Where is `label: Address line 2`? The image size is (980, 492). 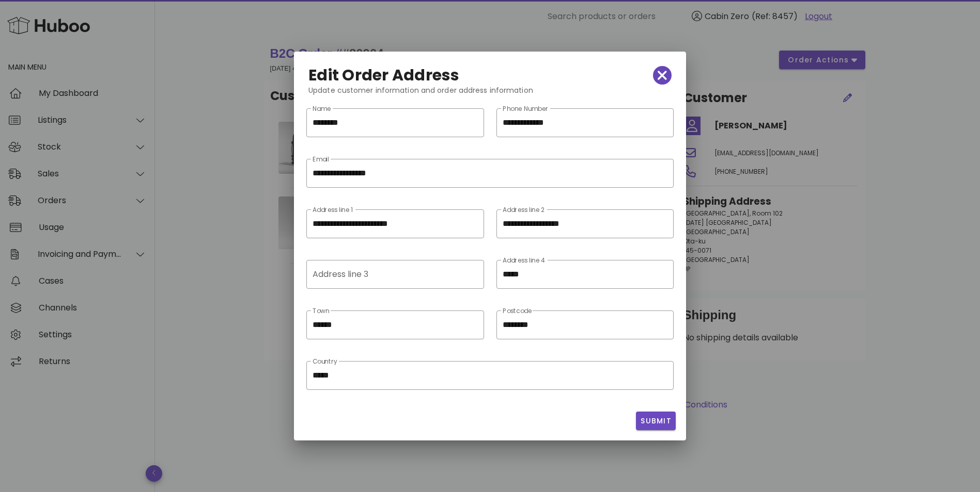
label: Address line 2 is located at coordinates (523, 210).